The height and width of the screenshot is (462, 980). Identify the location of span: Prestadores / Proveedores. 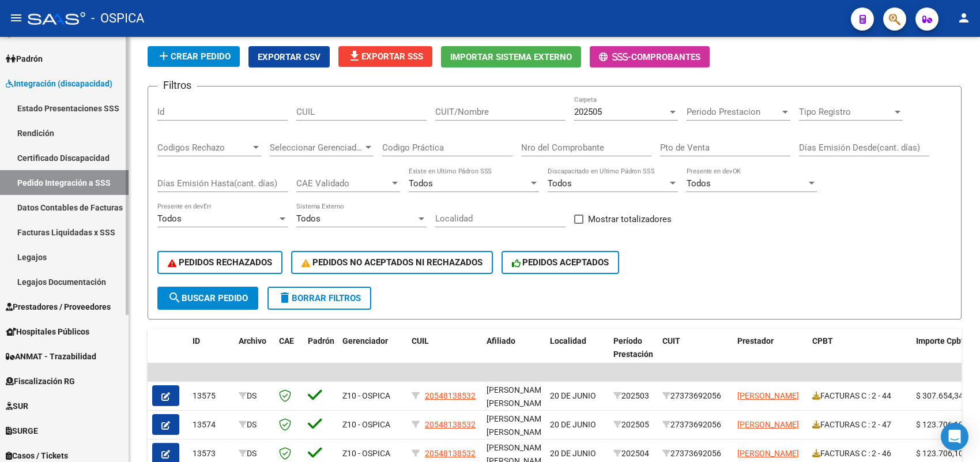
(58, 307).